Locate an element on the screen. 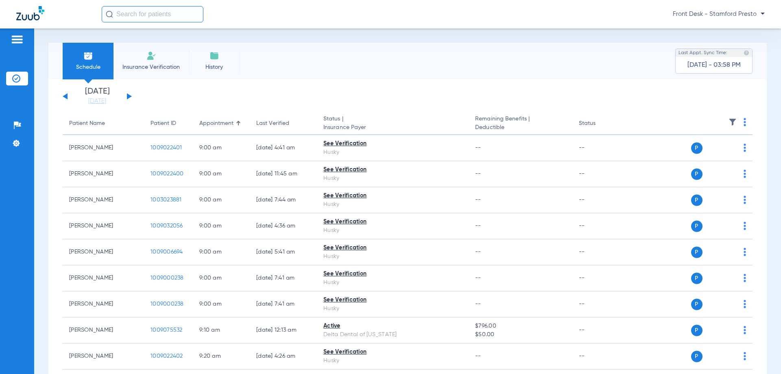  th: Status | is located at coordinates (392, 124).